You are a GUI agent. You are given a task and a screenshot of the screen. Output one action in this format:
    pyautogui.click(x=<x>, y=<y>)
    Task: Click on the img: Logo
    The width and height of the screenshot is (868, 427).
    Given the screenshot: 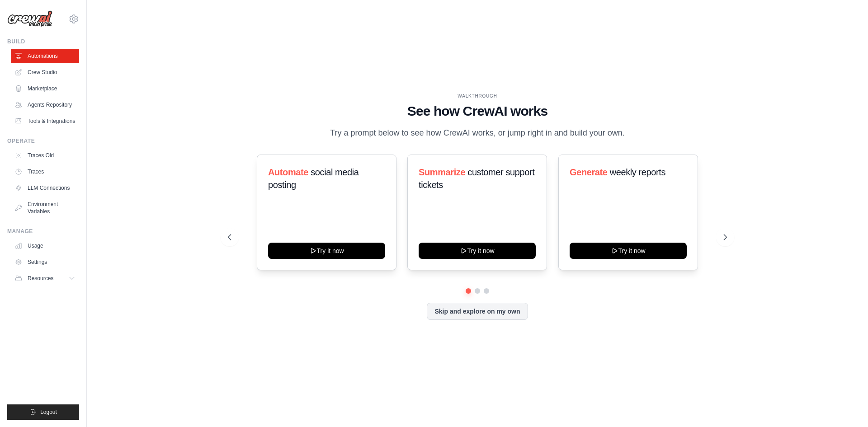 What is the action you would take?
    pyautogui.click(x=30, y=19)
    